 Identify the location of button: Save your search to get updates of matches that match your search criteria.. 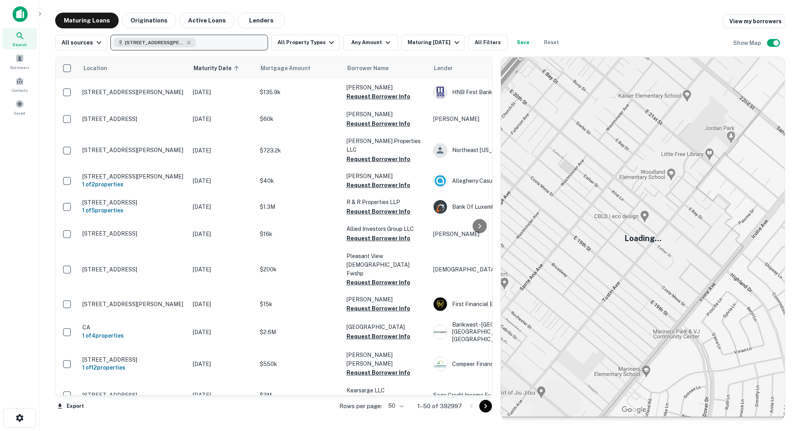
(523, 43).